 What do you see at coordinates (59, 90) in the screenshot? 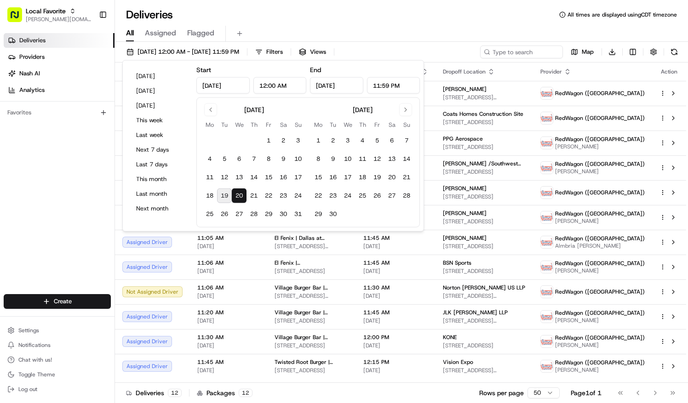
I see `a: Analytics` at bounding box center [59, 90].